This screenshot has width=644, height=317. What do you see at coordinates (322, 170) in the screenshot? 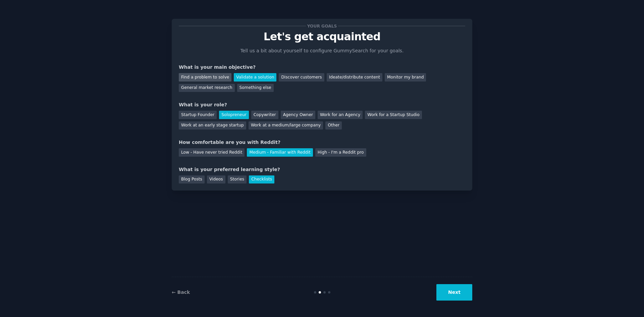
I see `div: What is your preferred learning style?` at bounding box center [322, 170].